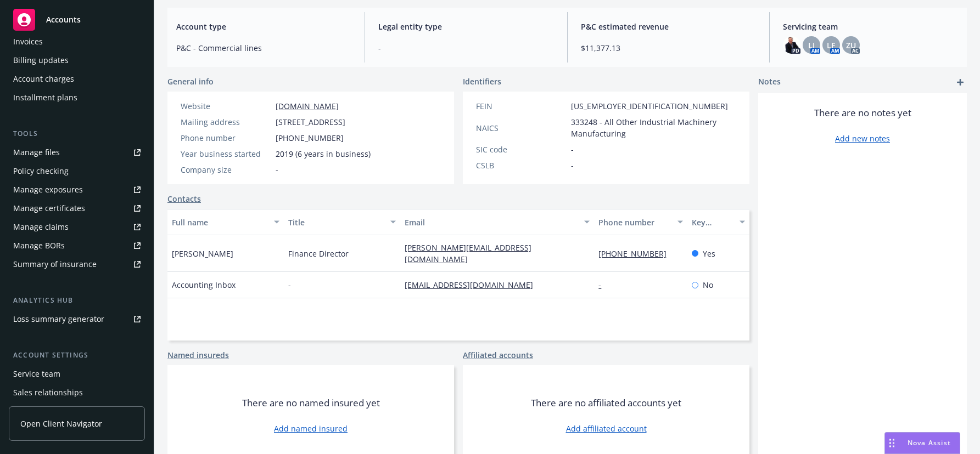 This screenshot has width=980, height=454. What do you see at coordinates (342, 222) in the screenshot?
I see `button: Title` at bounding box center [342, 222].